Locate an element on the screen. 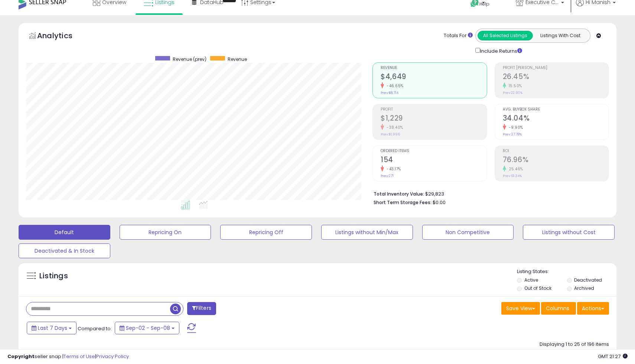 The height and width of the screenshot is (364, 635). p: Listing States: is located at coordinates (567, 272).